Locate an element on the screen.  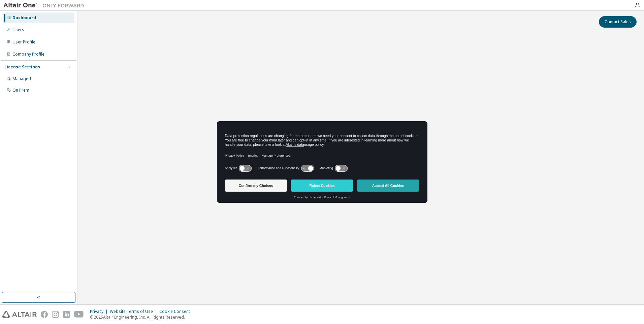
div: On Prem is located at coordinates (21, 90).